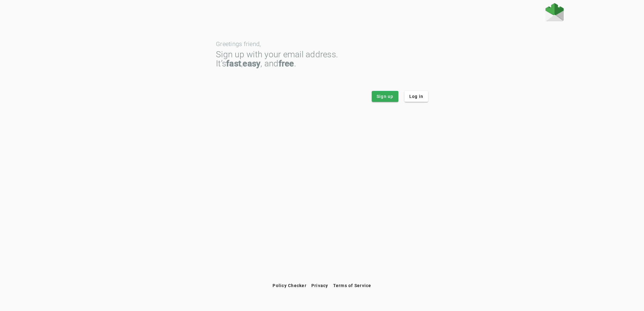 The width and height of the screenshot is (644, 311). I want to click on span: Log in, so click(416, 97).